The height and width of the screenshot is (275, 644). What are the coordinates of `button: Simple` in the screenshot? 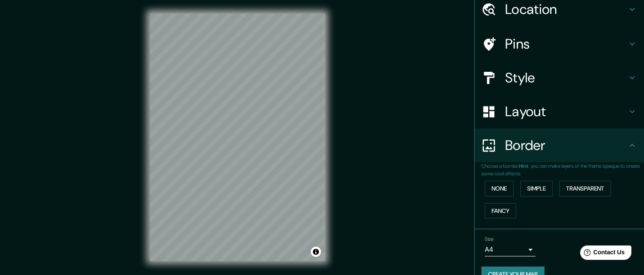 It's located at (537, 189).